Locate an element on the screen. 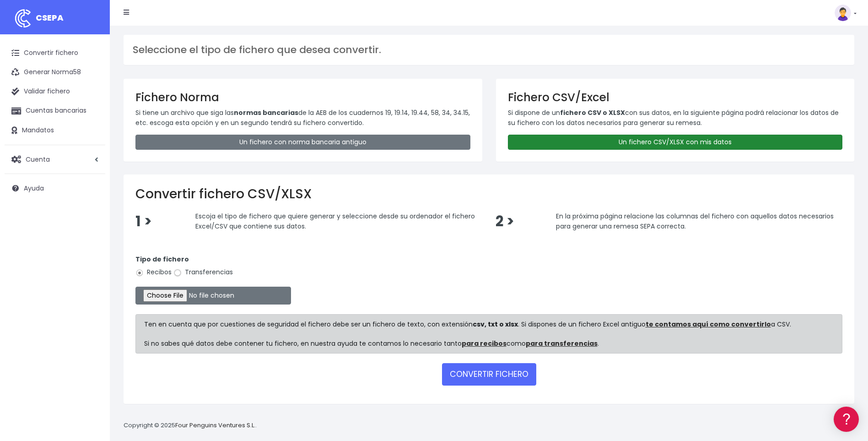 This screenshot has width=868, height=441. div: Información general is located at coordinates (91, 68).